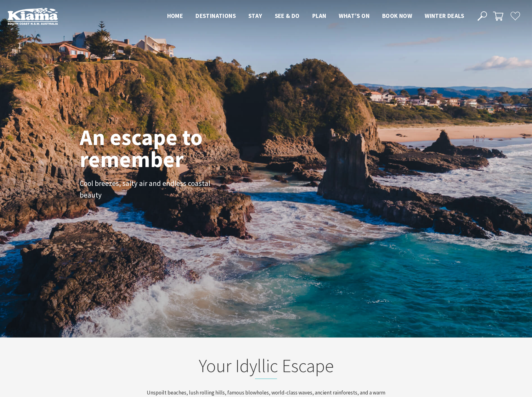 This screenshot has width=532, height=397. What do you see at coordinates (255, 15) in the screenshot?
I see `span: Stay` at bounding box center [255, 15].